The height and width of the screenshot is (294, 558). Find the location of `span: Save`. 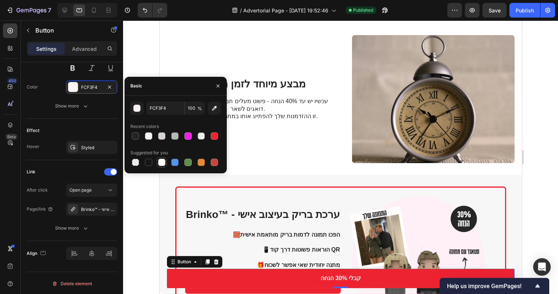

span: Save is located at coordinates (494, 10).